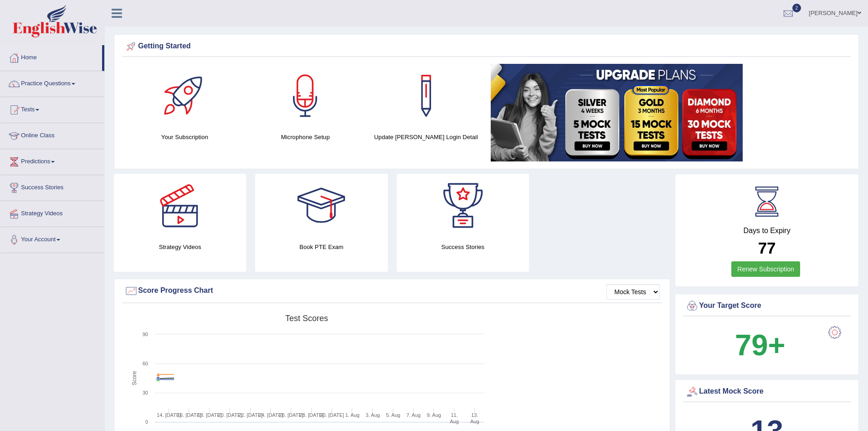  What do you see at coordinates (766, 269) in the screenshot?
I see `a: Renew Subscription` at bounding box center [766, 269].